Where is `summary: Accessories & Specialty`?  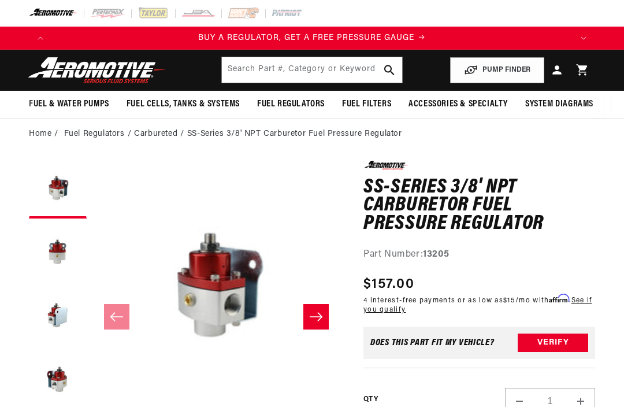
summary: Accessories & Specialty is located at coordinates (458, 104).